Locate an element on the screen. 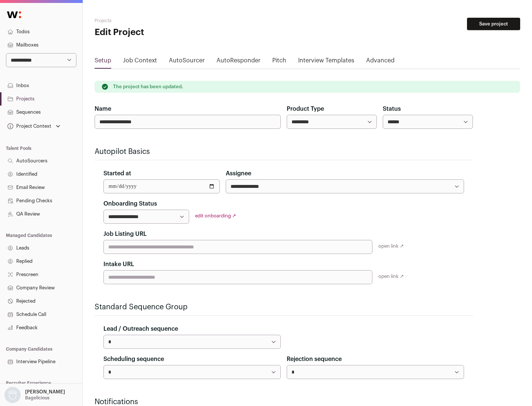 The image size is (532, 406). a: edit onboarding ↗ is located at coordinates (215, 216).